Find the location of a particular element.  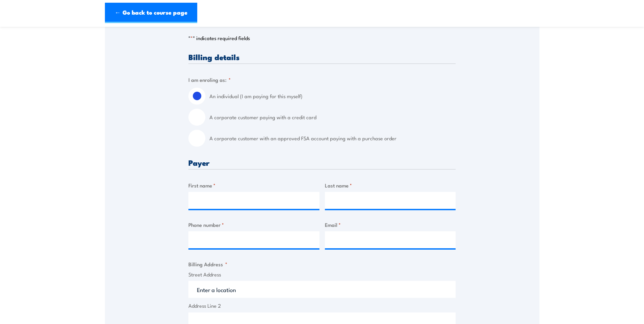

p: " " indicates required fields is located at coordinates (322, 38).